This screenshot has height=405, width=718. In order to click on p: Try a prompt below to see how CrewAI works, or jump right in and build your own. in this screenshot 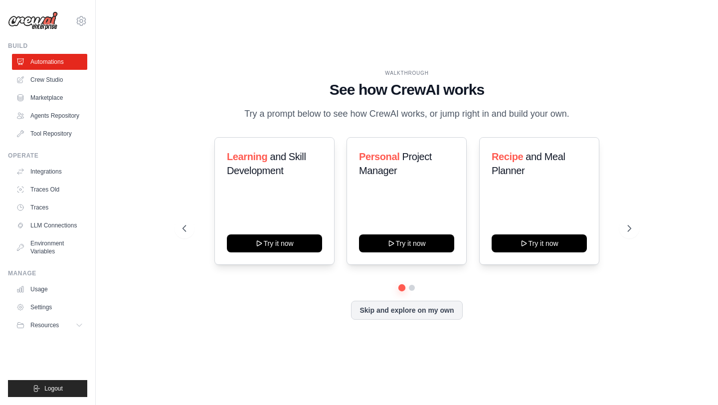, I will do `click(407, 114)`.